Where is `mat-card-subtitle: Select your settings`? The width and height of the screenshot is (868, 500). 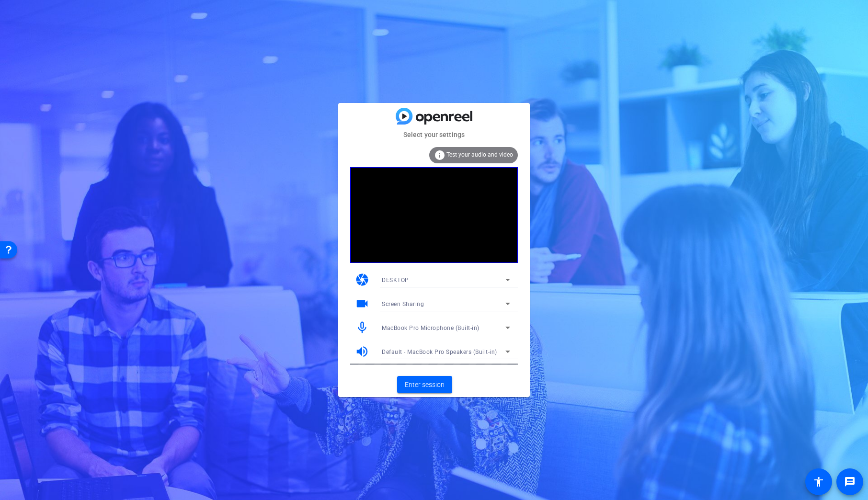
mat-card-subtitle: Select your settings is located at coordinates (434, 135).